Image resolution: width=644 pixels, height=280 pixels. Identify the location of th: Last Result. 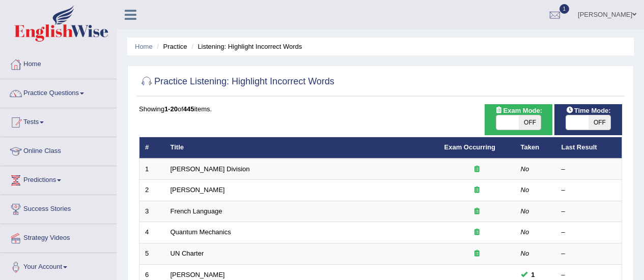
(589, 148).